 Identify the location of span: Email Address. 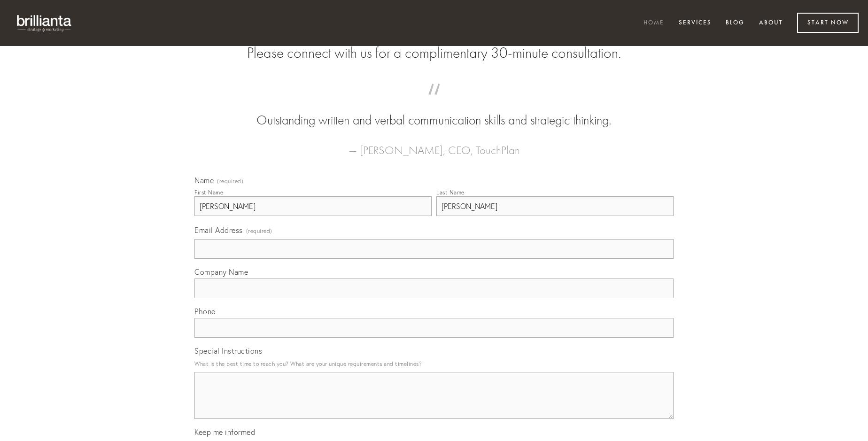
(219, 230).